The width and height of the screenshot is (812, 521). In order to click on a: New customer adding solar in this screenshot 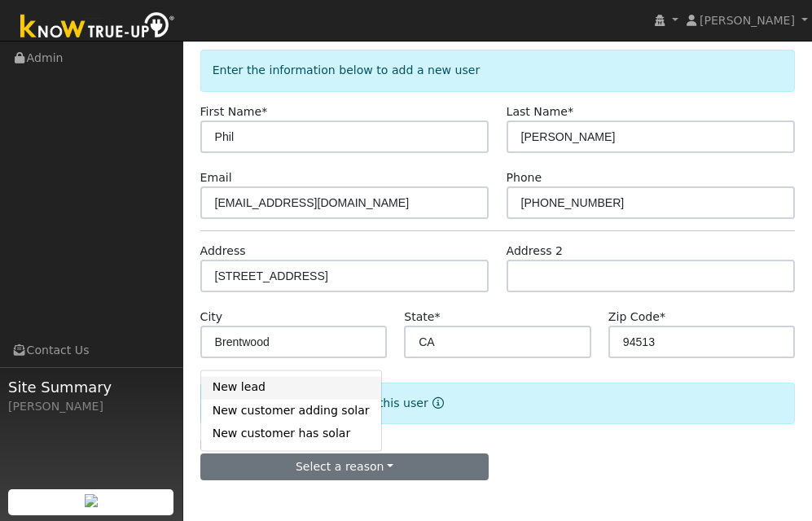, I will do `click(291, 410)`.